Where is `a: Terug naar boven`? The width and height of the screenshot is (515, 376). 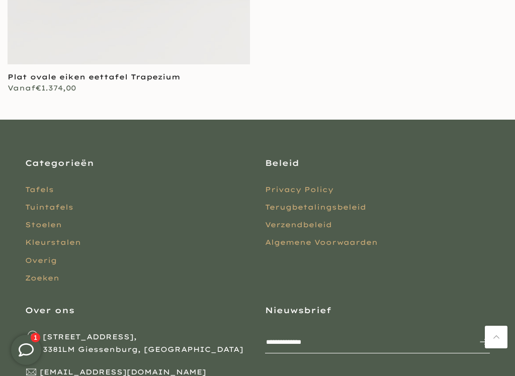
a: Terug naar boven is located at coordinates (496, 337).